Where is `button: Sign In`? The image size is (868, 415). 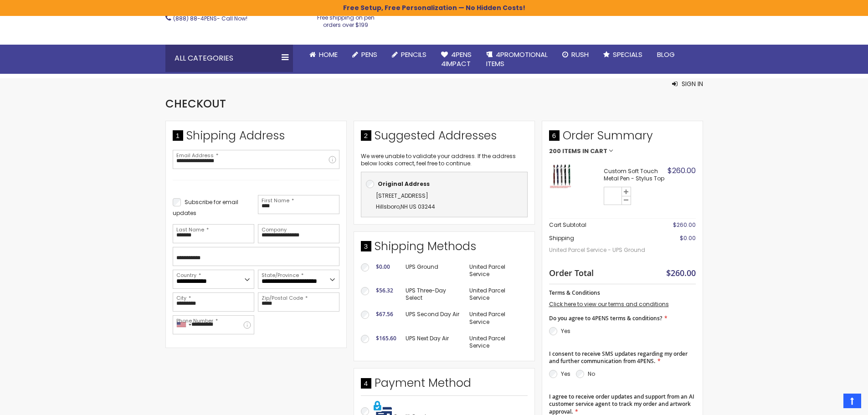
button: Sign In is located at coordinates (687, 84).